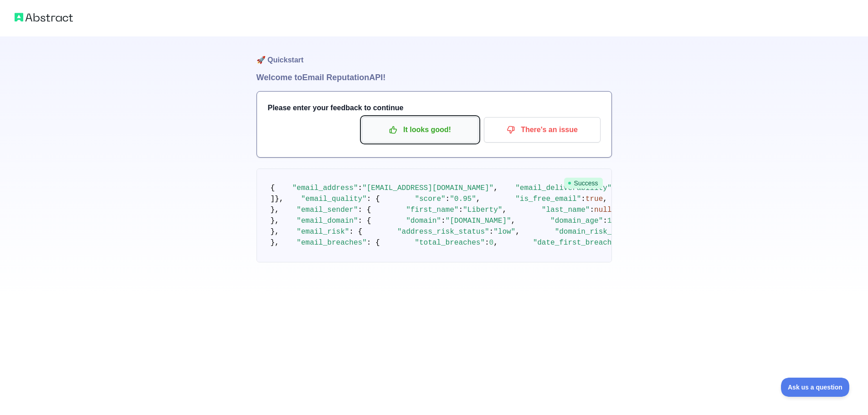 This screenshot has width=868, height=415. What do you see at coordinates (332, 243) in the screenshot?
I see `span: "email_breaches"` at bounding box center [332, 243].